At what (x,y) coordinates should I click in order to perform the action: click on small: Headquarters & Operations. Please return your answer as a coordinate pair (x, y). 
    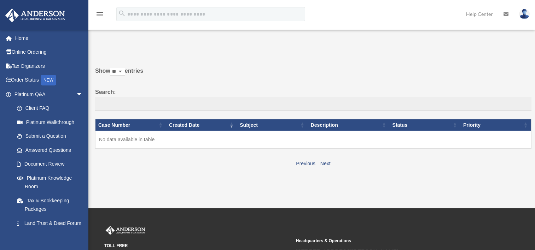
    Looking at the image, I should click on (389, 241).